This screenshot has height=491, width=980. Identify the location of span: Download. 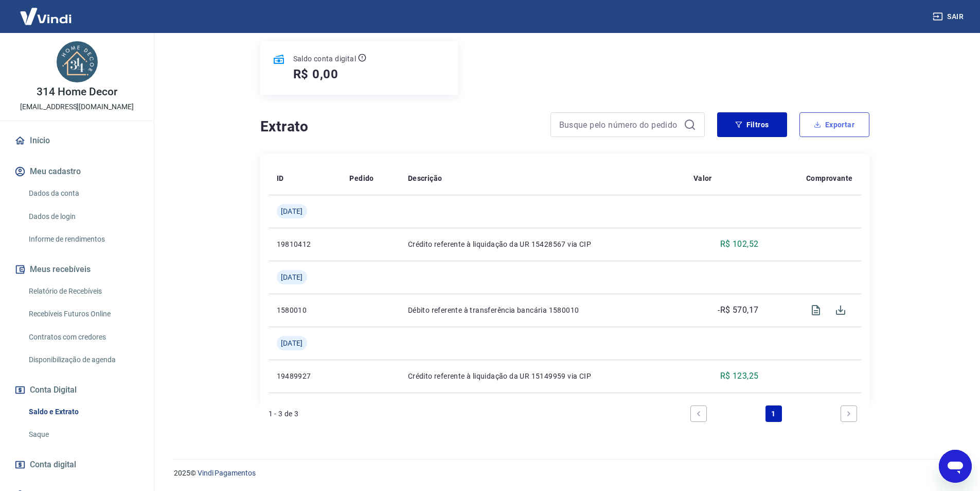
(841, 309).